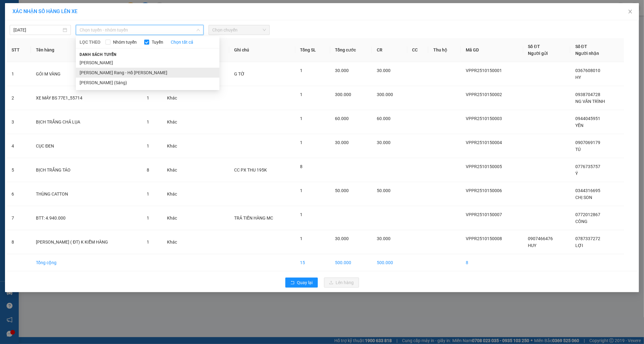 The image size is (644, 344). Describe the element at coordinates (588, 214) in the screenshot. I see `span: 0772012867` at that location.